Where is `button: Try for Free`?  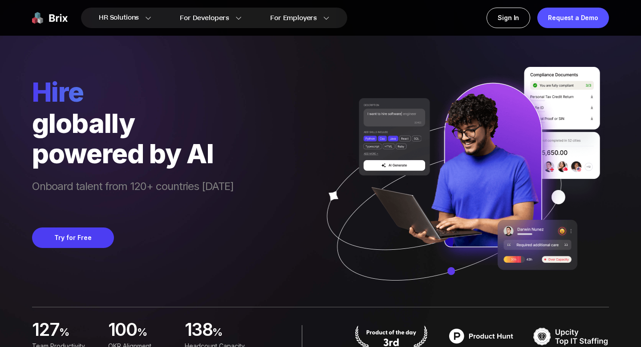 button: Try for Free is located at coordinates (73, 237).